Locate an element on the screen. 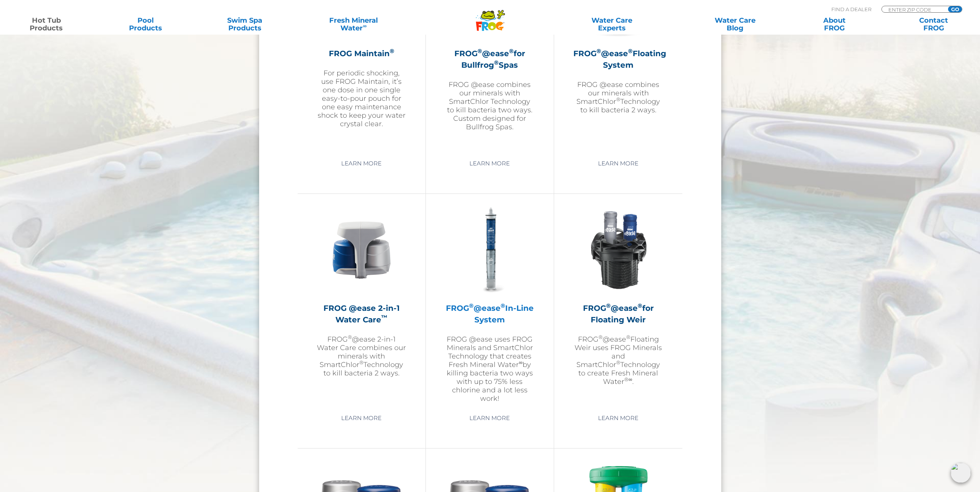 This screenshot has height=492, width=980. img: inline-system-300x300.png is located at coordinates (490, 250).